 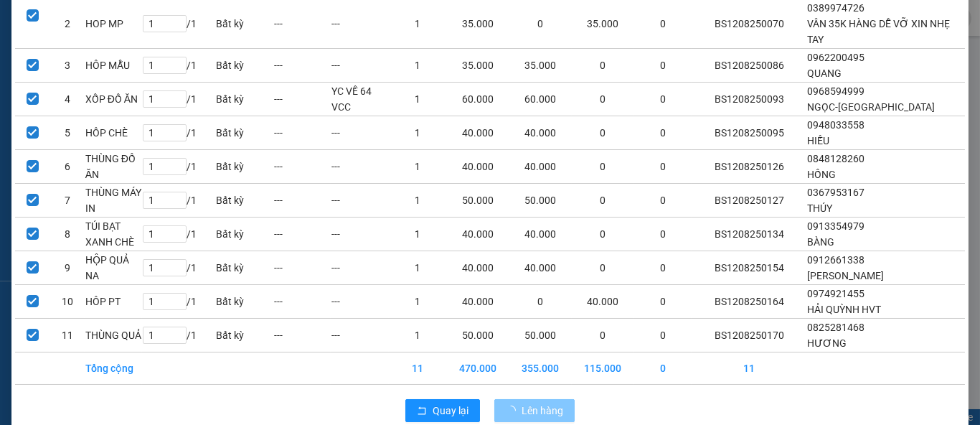 What do you see at coordinates (878, 32) in the screenshot?
I see `span: VÂN 35K HÀNG DỄ VỠ XIN NHẸ TAY` at bounding box center [878, 32].